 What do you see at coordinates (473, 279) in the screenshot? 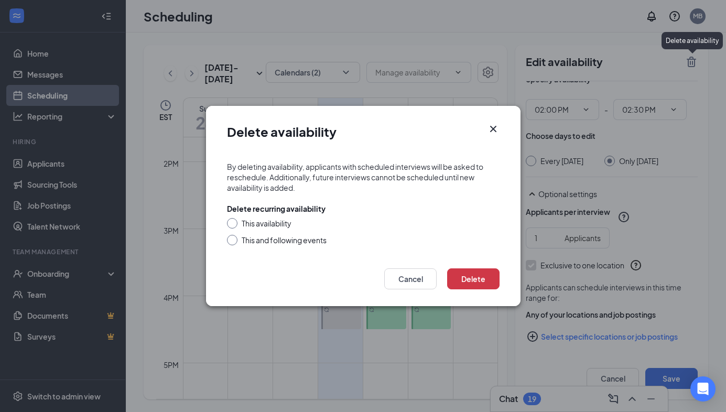
I see `button: Delete` at bounding box center [473, 279].